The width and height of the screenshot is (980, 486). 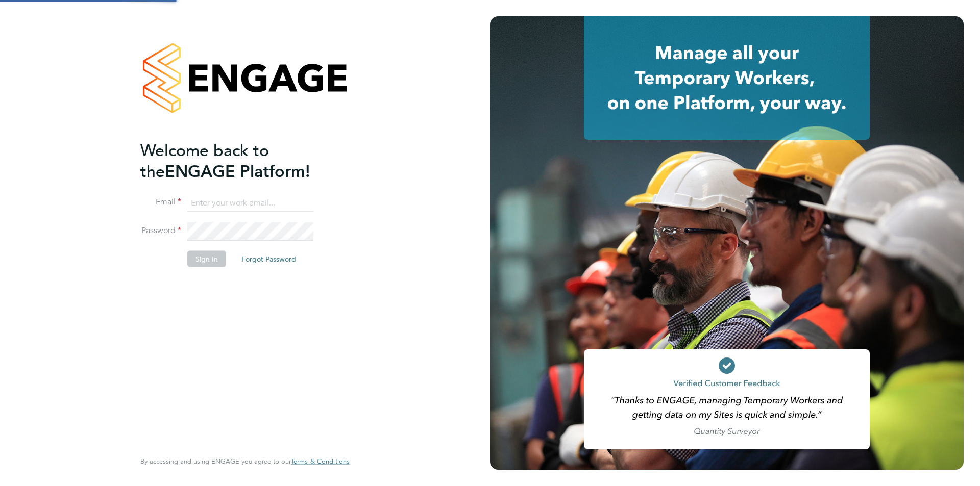 I want to click on label: Password, so click(x=161, y=230).